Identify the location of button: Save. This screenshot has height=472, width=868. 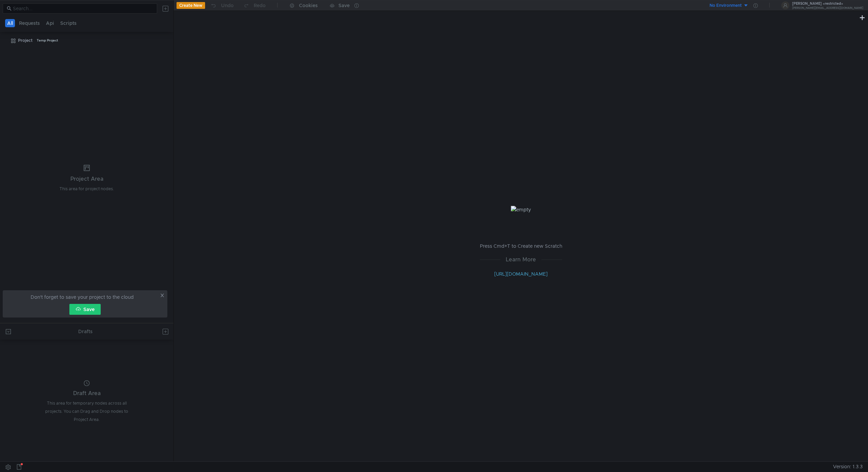
(85, 309).